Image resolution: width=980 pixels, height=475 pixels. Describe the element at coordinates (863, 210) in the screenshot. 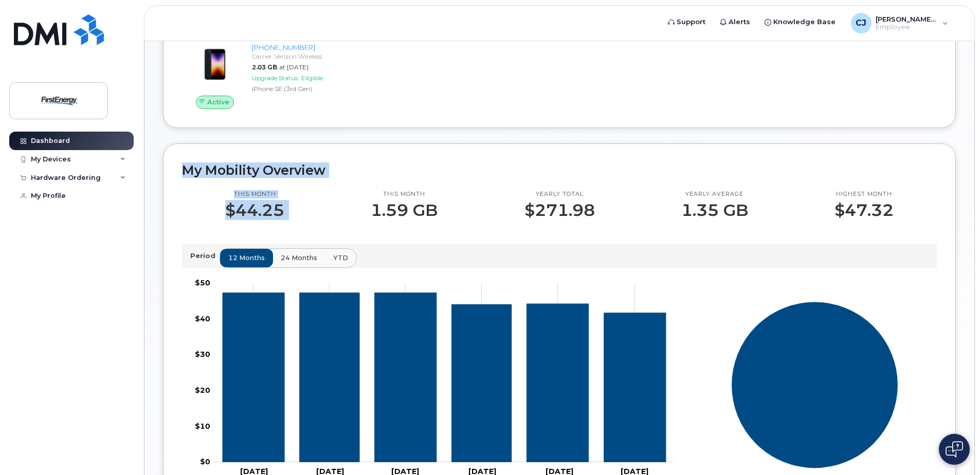

I see `p: $47.32` at that location.